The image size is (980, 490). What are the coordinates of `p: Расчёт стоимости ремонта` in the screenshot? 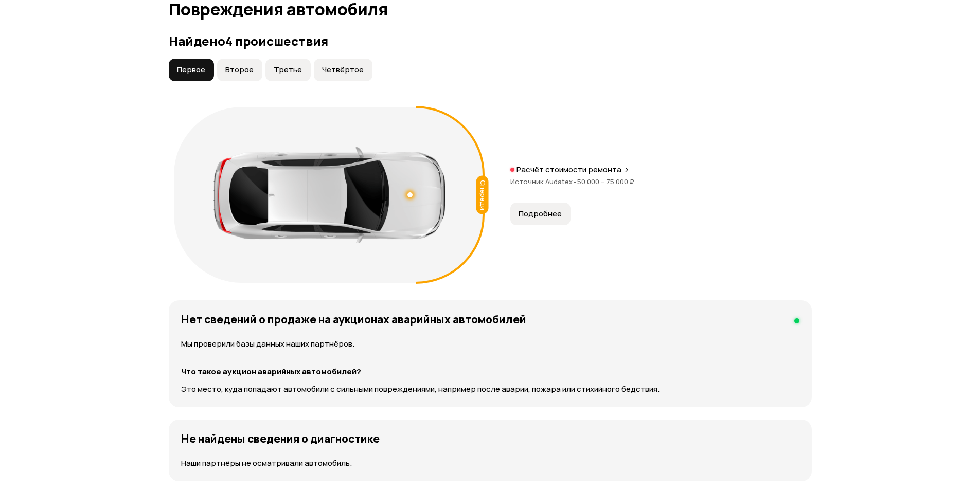 It's located at (569, 169).